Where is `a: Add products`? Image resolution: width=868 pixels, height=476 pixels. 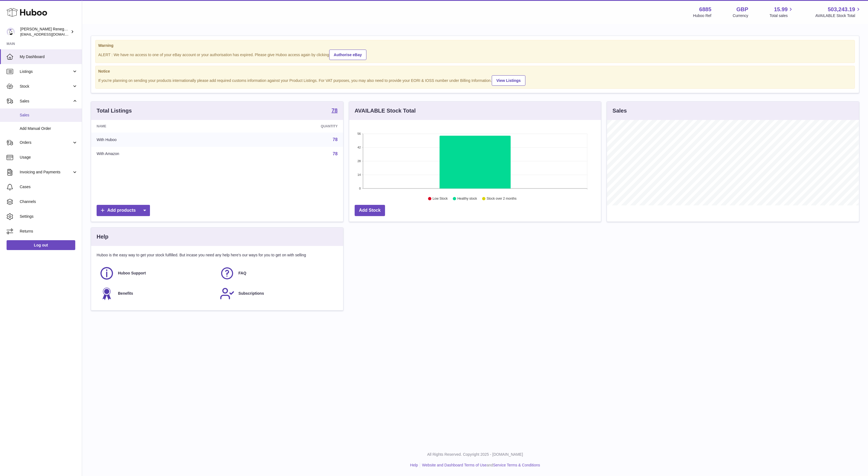 a: Add products is located at coordinates (123, 210).